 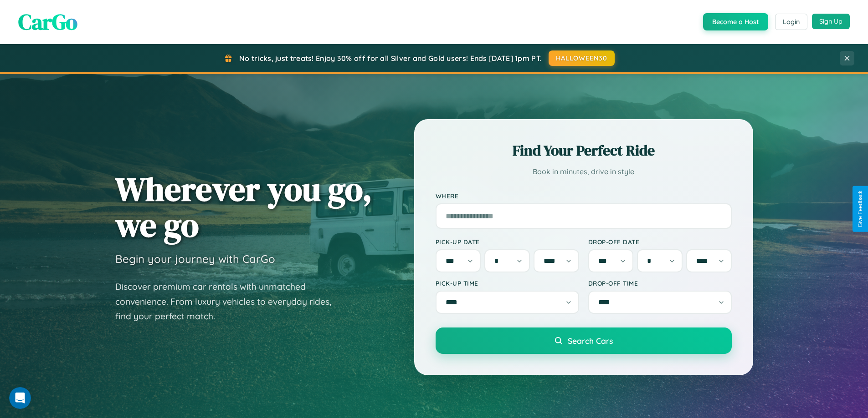 I want to click on label: Pick-up Time, so click(x=507, y=283).